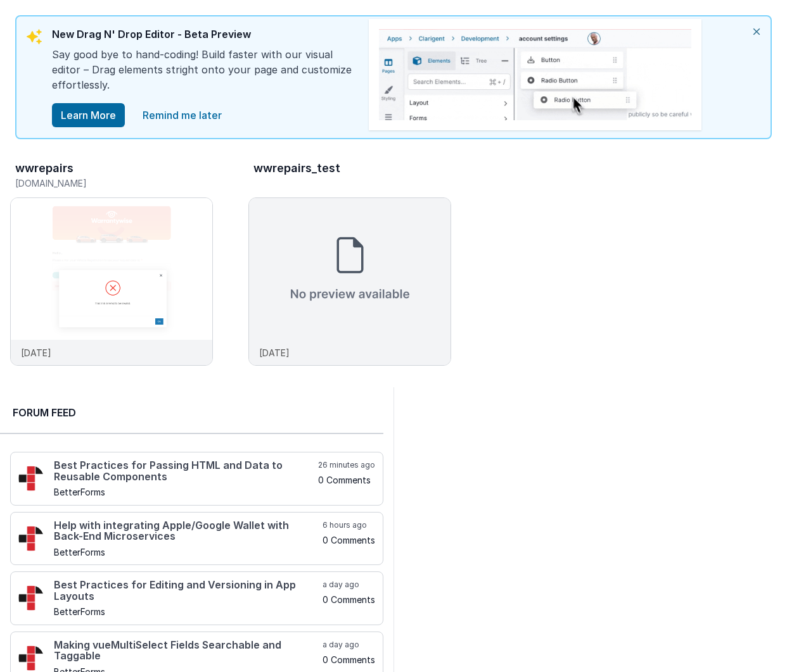 Image resolution: width=787 pixels, height=672 pixels. I want to click on div: Say good bye to hand-coding! Build faster with our visual editor – Drag elements stright onto you..., so click(204, 75).